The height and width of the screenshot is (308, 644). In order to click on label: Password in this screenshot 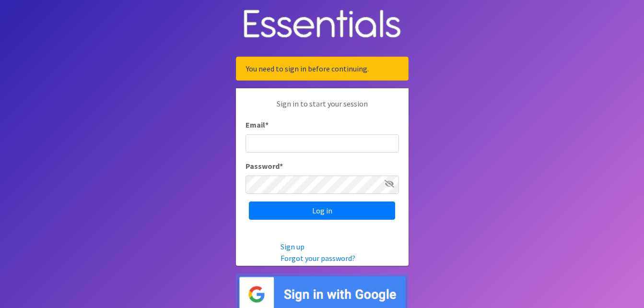, I will do `click(264, 166)`.